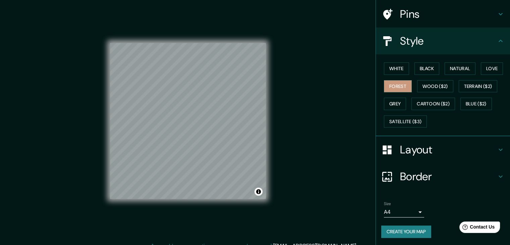  What do you see at coordinates (32, 8) in the screenshot?
I see `span: Contact Us` at bounding box center [32, 8].